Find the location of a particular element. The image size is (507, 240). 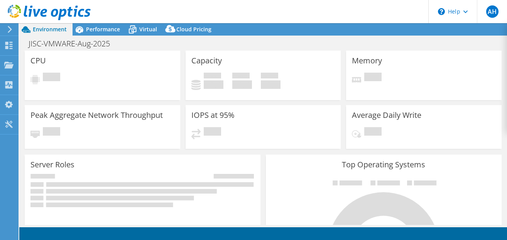

svg: \n is located at coordinates (441, 12).